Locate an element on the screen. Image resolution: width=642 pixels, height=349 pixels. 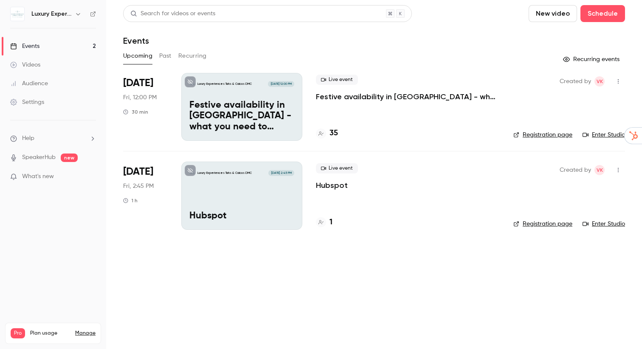
button: Schedule is located at coordinates (602, 14).